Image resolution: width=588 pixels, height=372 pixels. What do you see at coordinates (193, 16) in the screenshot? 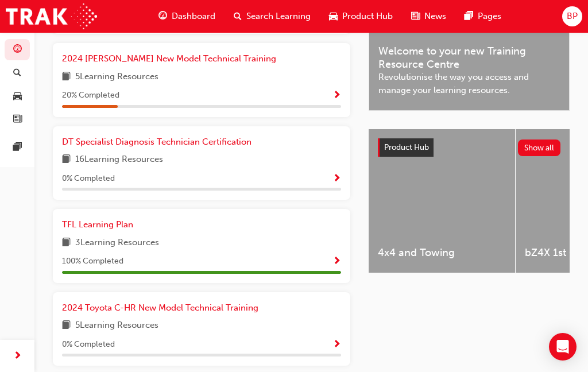
I see `span: Dashboard` at bounding box center [193, 16].